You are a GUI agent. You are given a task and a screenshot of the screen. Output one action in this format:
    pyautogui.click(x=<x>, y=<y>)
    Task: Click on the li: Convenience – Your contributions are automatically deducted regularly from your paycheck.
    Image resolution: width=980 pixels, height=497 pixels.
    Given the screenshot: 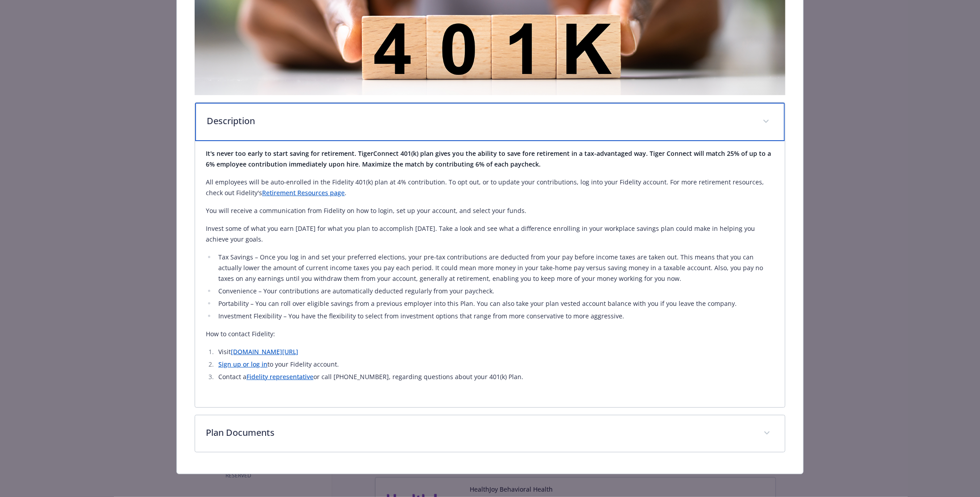 What is the action you would take?
    pyautogui.click(x=495, y=291)
    